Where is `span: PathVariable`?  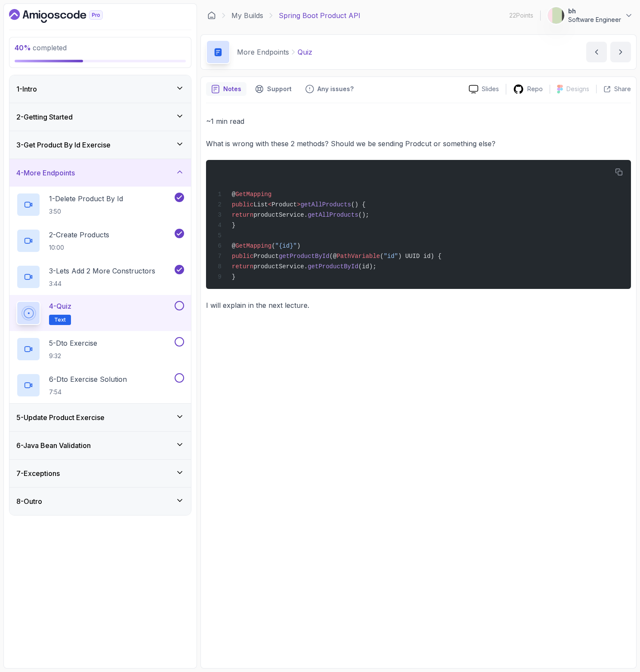 span: PathVariable is located at coordinates (358, 256).